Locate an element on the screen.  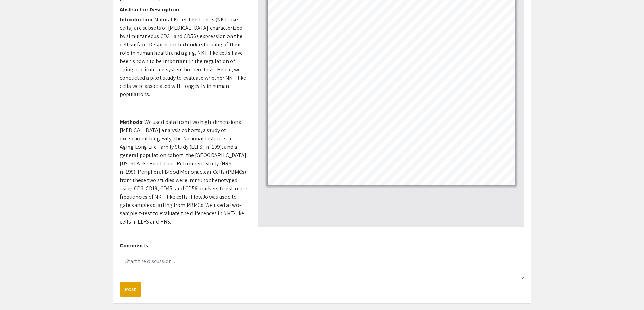
h2: Comments is located at coordinates (322, 245).